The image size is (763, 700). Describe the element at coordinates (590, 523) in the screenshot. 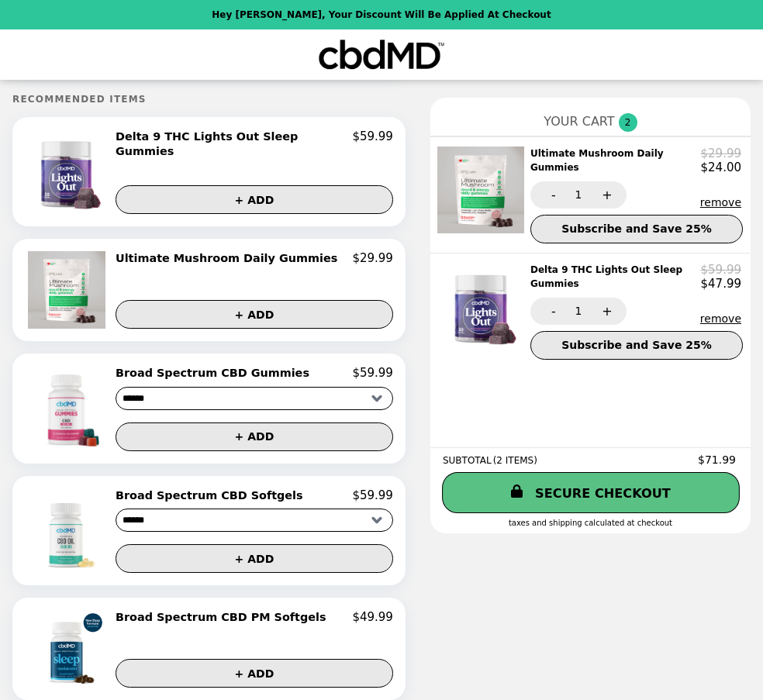

I see `div: Taxes and Shipping calculated at checkout` at that location.